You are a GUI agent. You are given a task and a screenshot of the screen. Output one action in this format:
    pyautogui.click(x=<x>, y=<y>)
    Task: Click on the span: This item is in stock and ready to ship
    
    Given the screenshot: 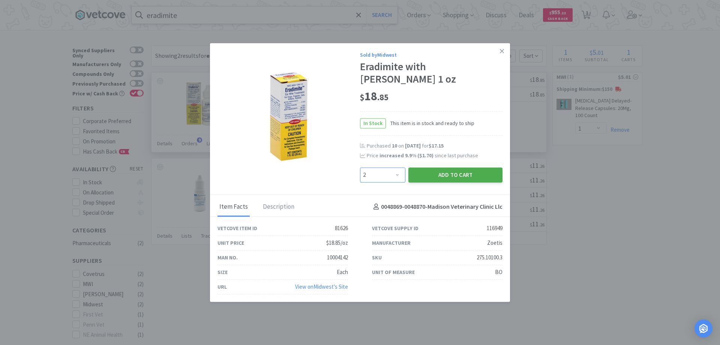 What is the action you would take?
    pyautogui.click(x=430, y=123)
    